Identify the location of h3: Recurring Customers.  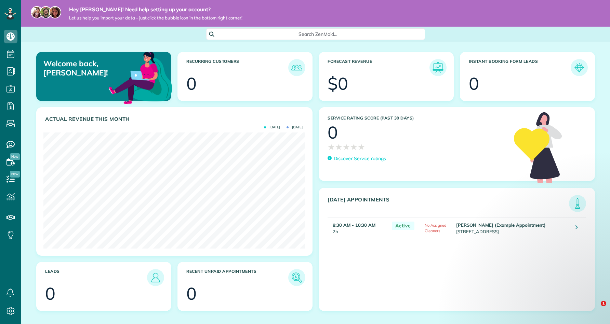
(237, 68).